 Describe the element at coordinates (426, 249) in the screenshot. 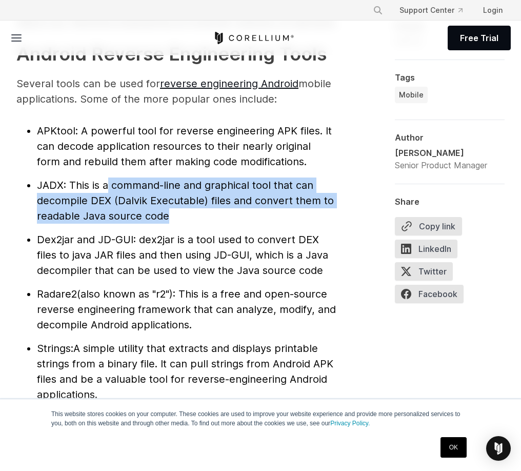

I see `span: LinkedIn` at that location.